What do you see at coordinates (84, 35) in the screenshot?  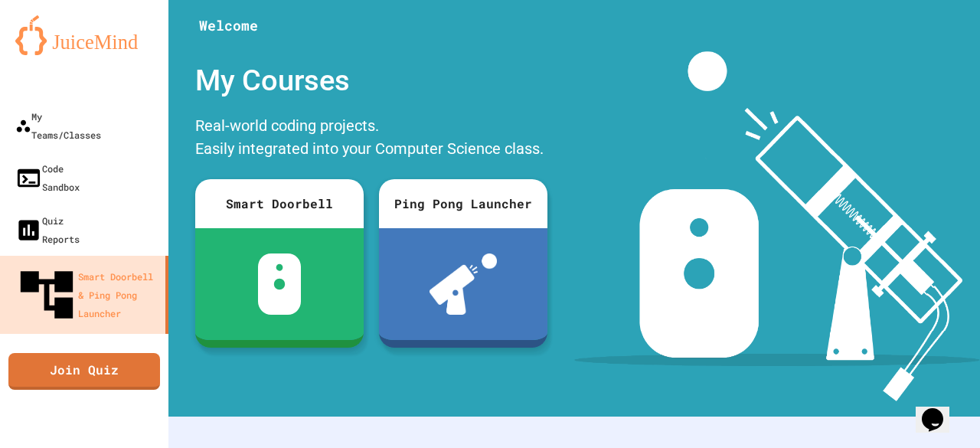 I see `img: logo-orange.svg` at bounding box center [84, 35].